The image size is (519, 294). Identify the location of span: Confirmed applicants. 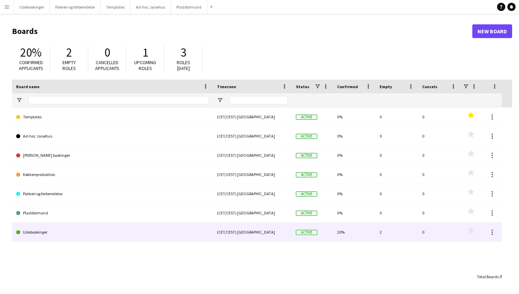
(31, 65).